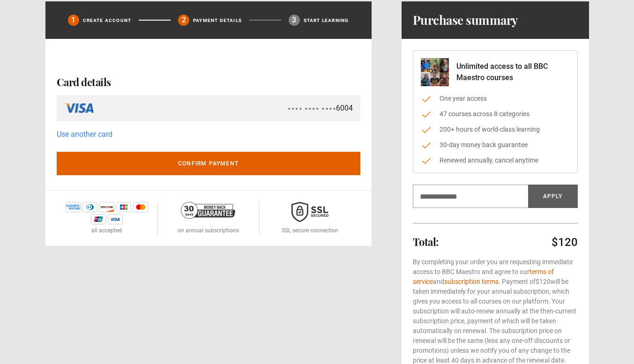  I want to click on p: all accepted, so click(106, 230).